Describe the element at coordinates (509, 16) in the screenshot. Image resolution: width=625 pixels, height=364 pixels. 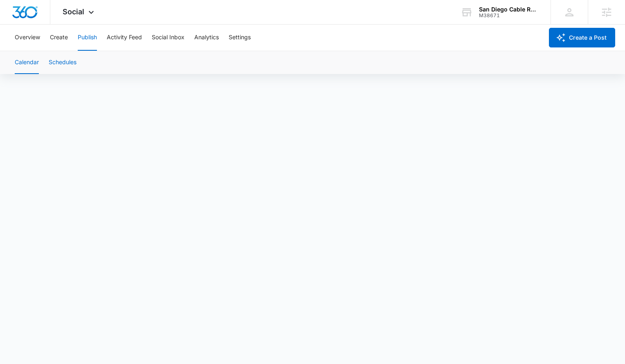
I see `div: account id` at that location.